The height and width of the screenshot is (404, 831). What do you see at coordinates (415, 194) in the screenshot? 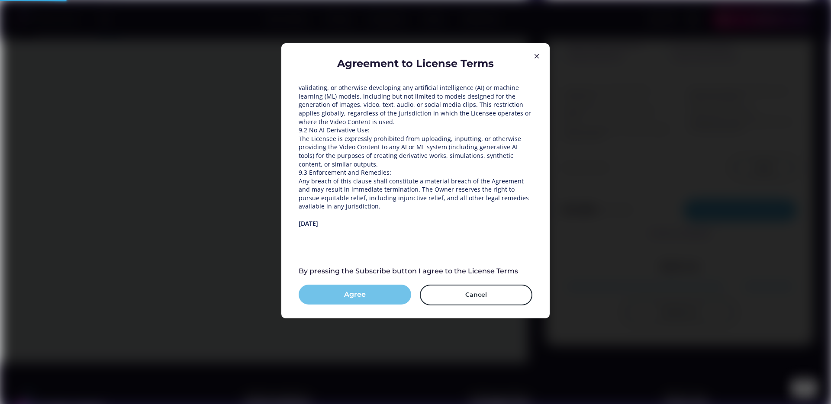
I see `span: Any breach of this clause shall constitute a material breach of the Agreement and may result in i...` at bounding box center [415, 194].